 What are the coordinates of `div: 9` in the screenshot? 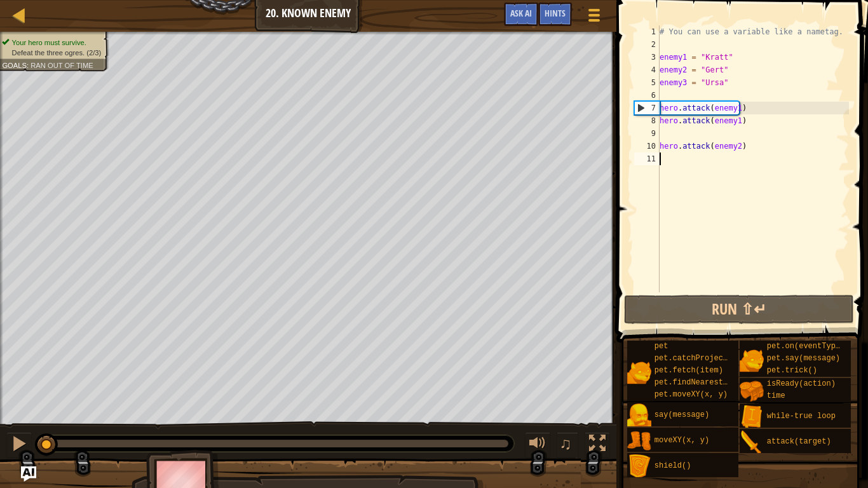 It's located at (647, 133).